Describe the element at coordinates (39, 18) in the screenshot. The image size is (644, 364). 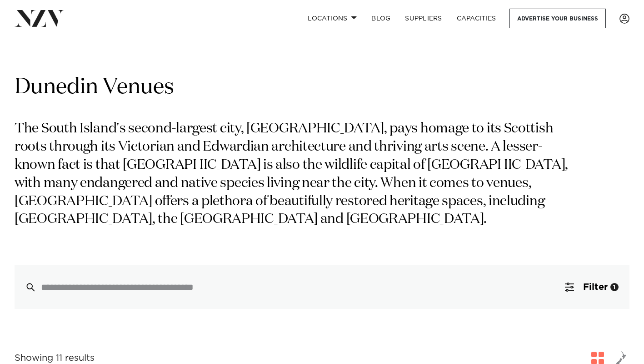
I see `img: nzv-logo.png` at that location.